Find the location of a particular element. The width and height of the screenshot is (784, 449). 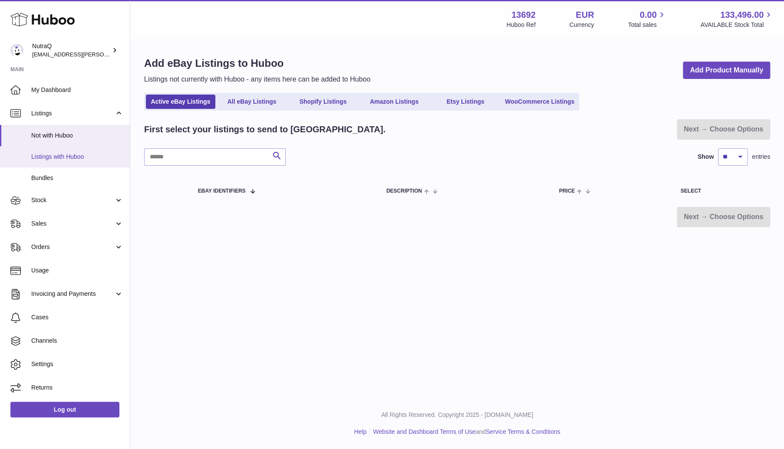

a: Log out is located at coordinates (65, 410).